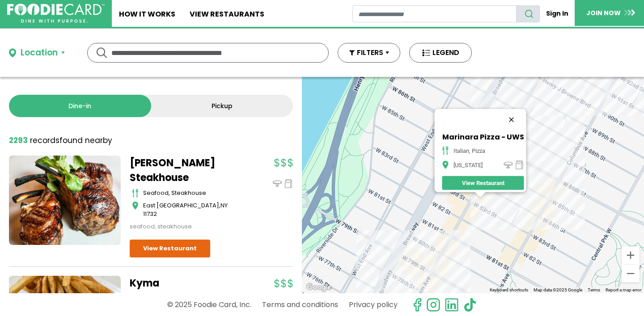  Describe the element at coordinates (558, 290) in the screenshot. I see `span: Map data ©2025 Google` at that location.